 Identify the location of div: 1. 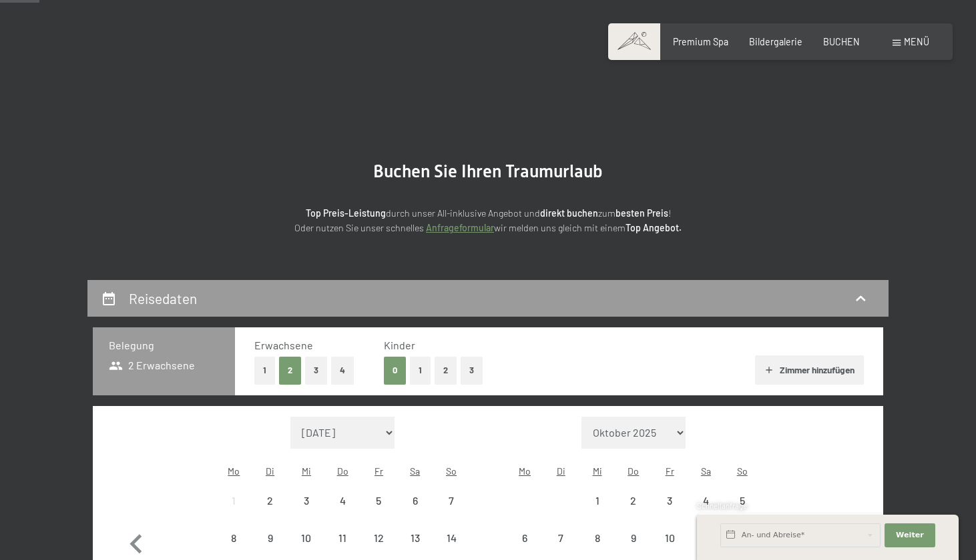
(234, 513).